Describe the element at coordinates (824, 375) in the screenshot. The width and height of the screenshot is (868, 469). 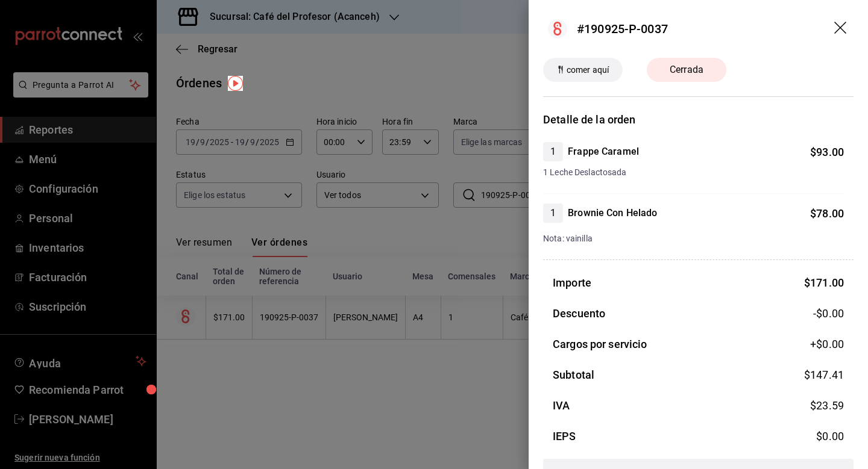
I see `span: $ 147.41` at that location.